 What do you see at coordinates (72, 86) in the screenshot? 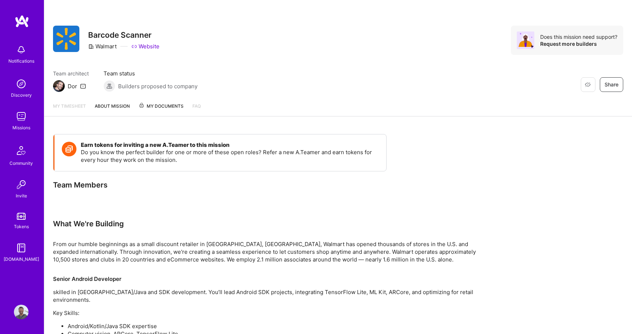
I see `div: Dor` at bounding box center [72, 86].